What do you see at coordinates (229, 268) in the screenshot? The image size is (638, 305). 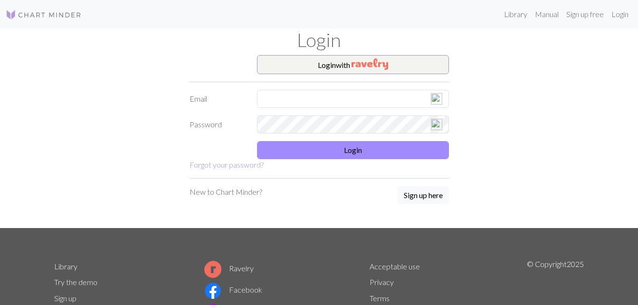 I see `a: Ravelry` at bounding box center [229, 268].